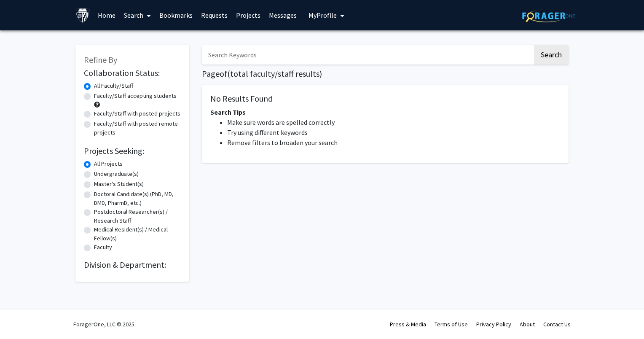 This screenshot has width=644, height=339. What do you see at coordinates (248, 15) in the screenshot?
I see `a: Projects` at bounding box center [248, 15].